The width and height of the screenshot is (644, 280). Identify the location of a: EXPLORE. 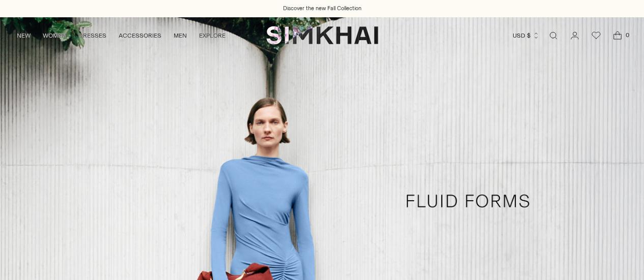
(212, 35).